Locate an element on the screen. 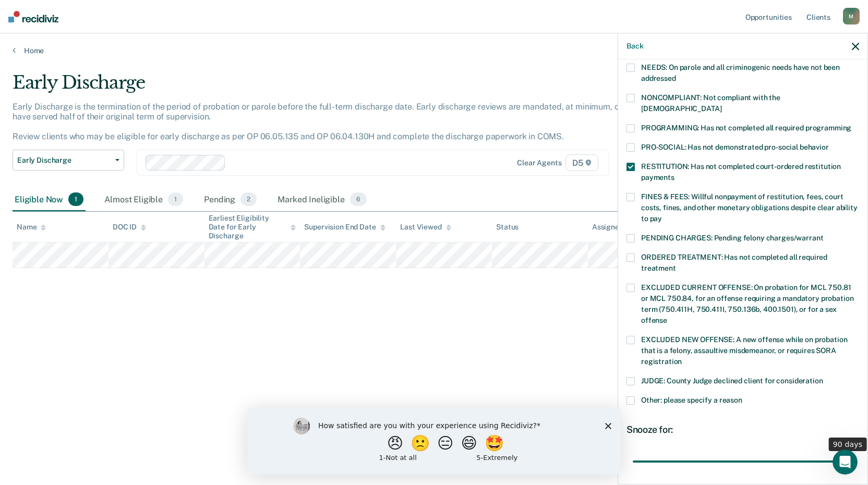 This screenshot has width=868, height=485. span: EXCLUDED CURRENT OFFENSE: On probation for MCL 750.81 or MCL 750.84, for an offense requiring a m... is located at coordinates (747, 304).